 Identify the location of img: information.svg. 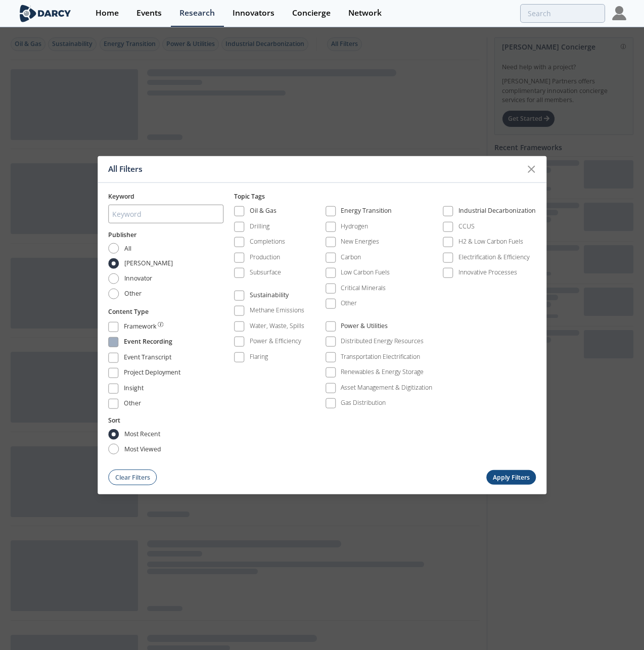
(160, 324).